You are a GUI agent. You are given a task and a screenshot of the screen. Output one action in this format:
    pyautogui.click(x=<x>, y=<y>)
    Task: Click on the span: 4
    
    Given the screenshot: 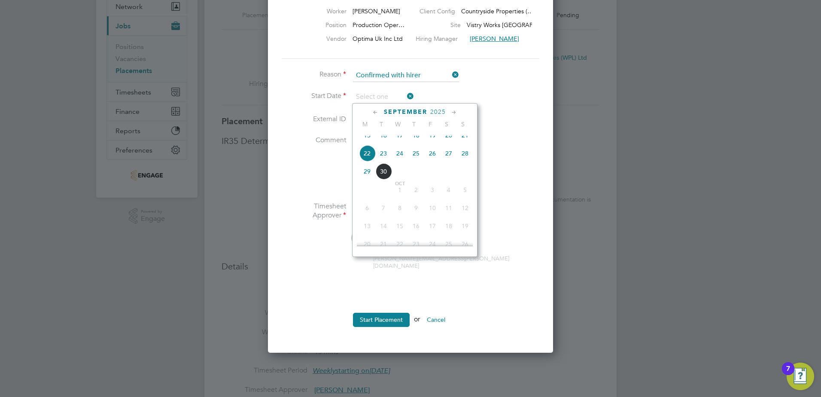 What is the action you would take?
    pyautogui.click(x=448, y=190)
    